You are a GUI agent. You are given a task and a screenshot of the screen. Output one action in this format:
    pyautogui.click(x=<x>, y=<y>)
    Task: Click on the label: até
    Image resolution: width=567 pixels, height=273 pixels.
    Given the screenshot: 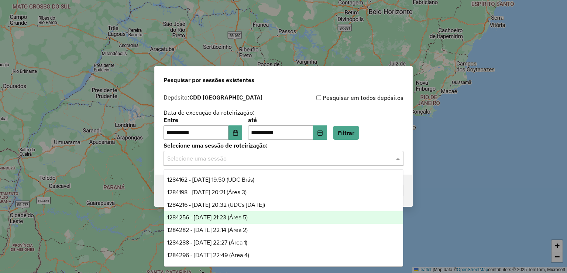 What is the action you would take?
    pyautogui.click(x=287, y=120)
    